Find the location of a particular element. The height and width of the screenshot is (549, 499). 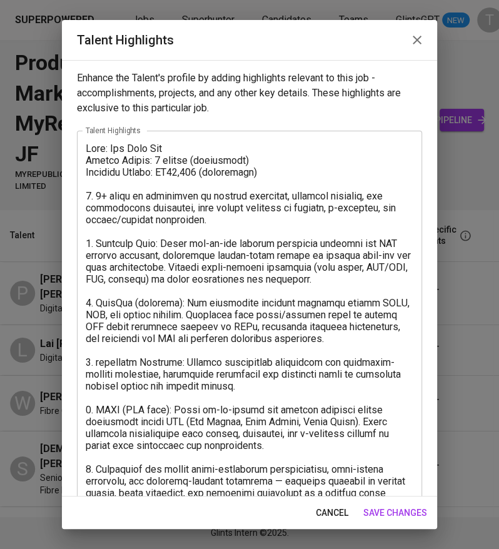

button: save changes is located at coordinates (395, 512).